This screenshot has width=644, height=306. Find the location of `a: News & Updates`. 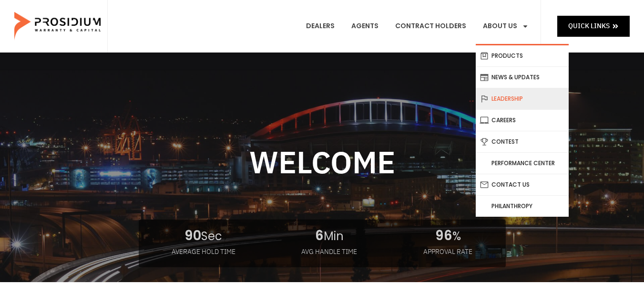

a: News & Updates is located at coordinates (522, 77).